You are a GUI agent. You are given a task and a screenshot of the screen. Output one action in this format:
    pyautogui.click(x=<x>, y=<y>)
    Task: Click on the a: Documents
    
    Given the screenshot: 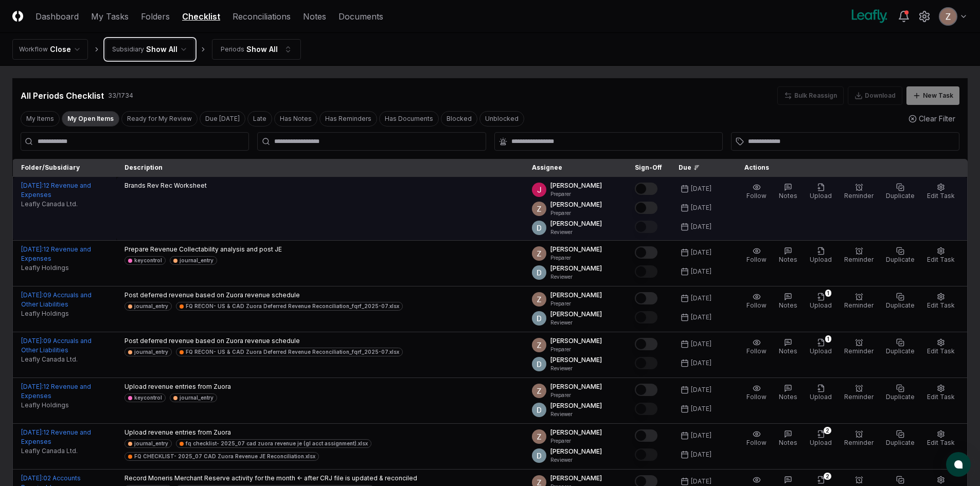 What is the action you would take?
    pyautogui.click(x=361, y=16)
    